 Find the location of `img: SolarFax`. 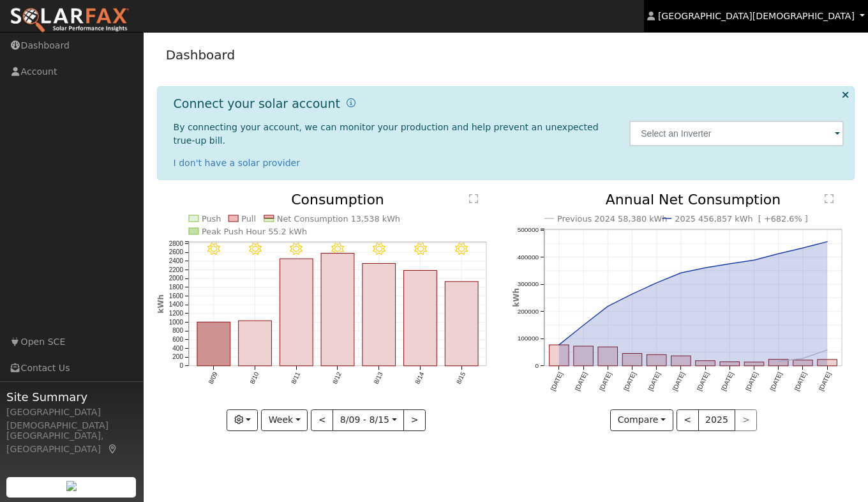

img: SolarFax is located at coordinates (70, 21).